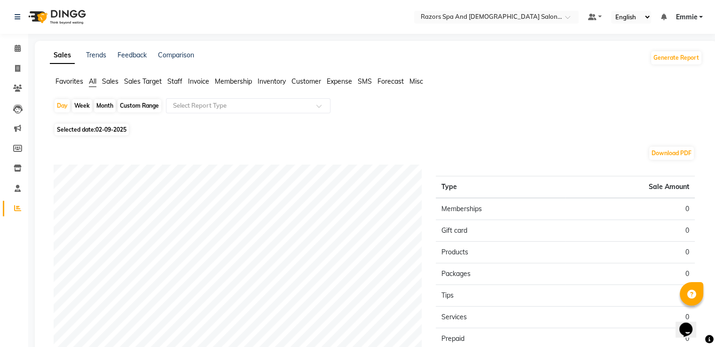 This screenshot has height=347, width=715. Describe the element at coordinates (92, 129) in the screenshot. I see `span: Selected date:` at that location.